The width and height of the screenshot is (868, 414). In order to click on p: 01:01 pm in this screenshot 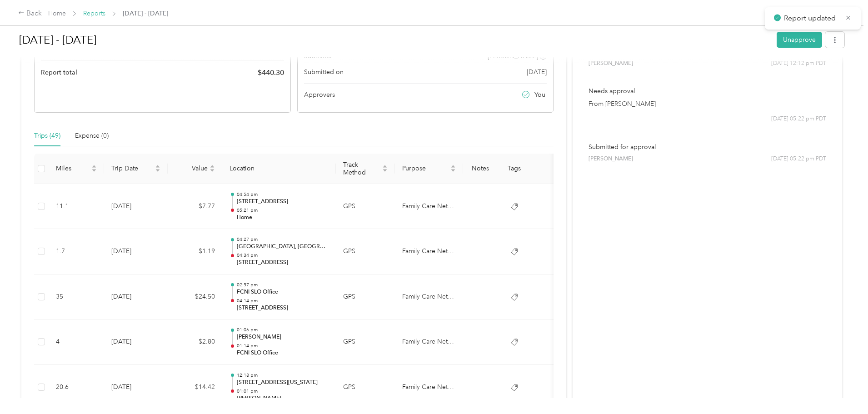, I will do `click(283, 391)`.